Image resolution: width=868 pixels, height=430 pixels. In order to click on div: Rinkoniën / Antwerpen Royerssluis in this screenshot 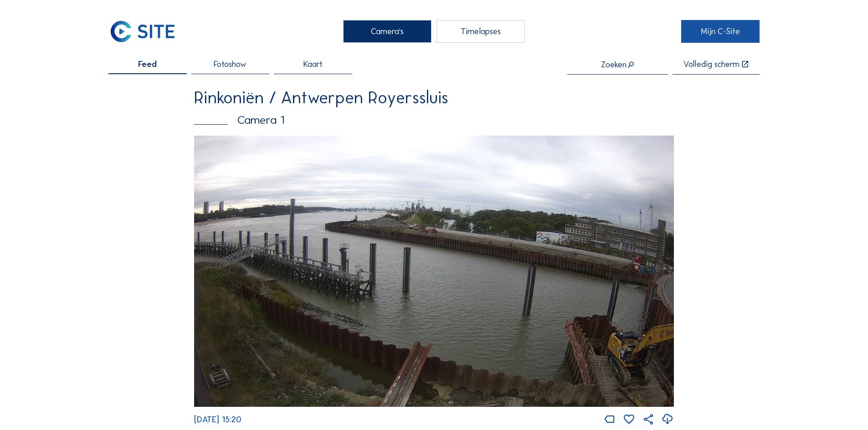, I will do `click(434, 98)`.